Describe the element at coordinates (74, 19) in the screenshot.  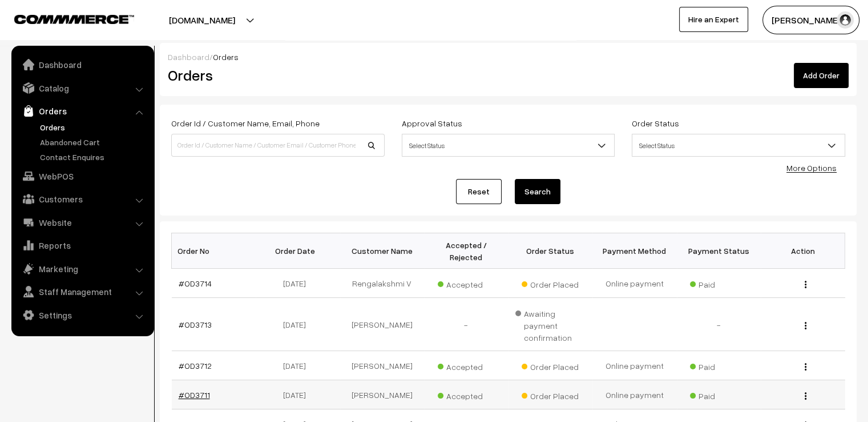
I see `img: COMMMERCE` at that location.